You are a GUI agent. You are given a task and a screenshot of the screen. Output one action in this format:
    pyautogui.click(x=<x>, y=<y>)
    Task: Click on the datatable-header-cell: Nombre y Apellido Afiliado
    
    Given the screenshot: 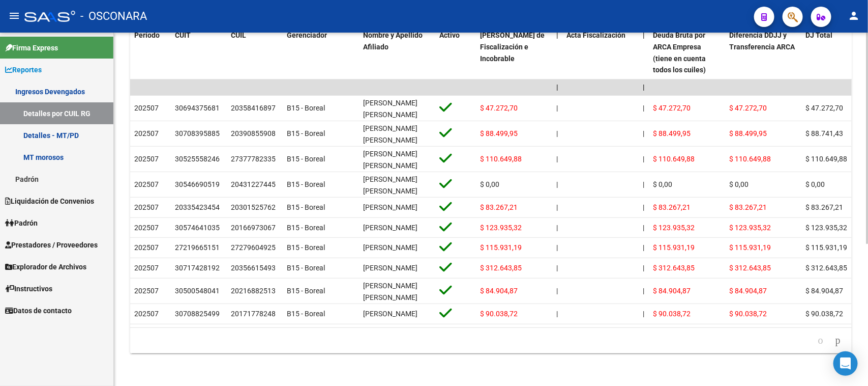 What is the action you would take?
    pyautogui.click(x=397, y=52)
    